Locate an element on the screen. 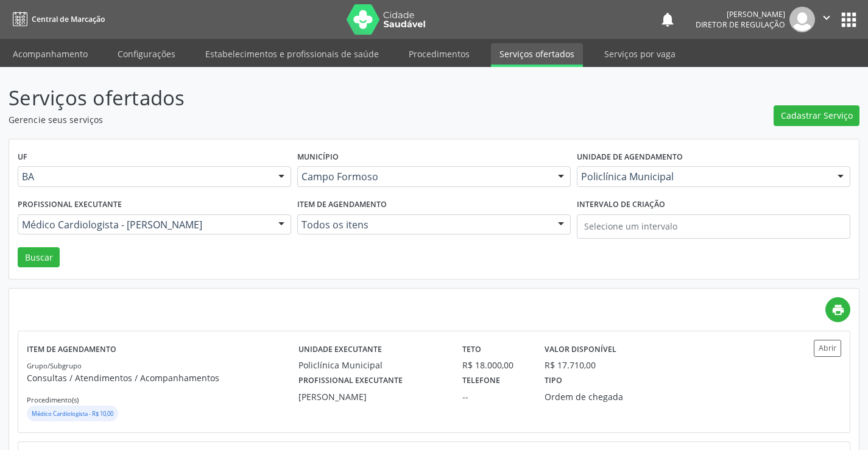  label: Valor disponível is located at coordinates (581, 349).